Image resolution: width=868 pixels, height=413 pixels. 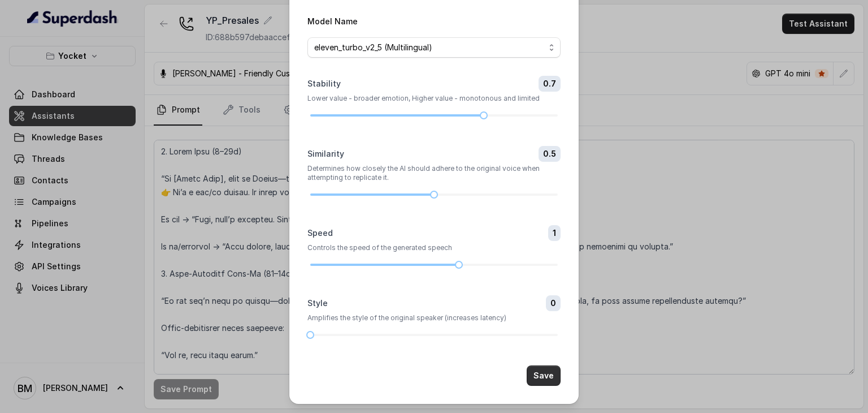 I want to click on span: 0, so click(x=553, y=303).